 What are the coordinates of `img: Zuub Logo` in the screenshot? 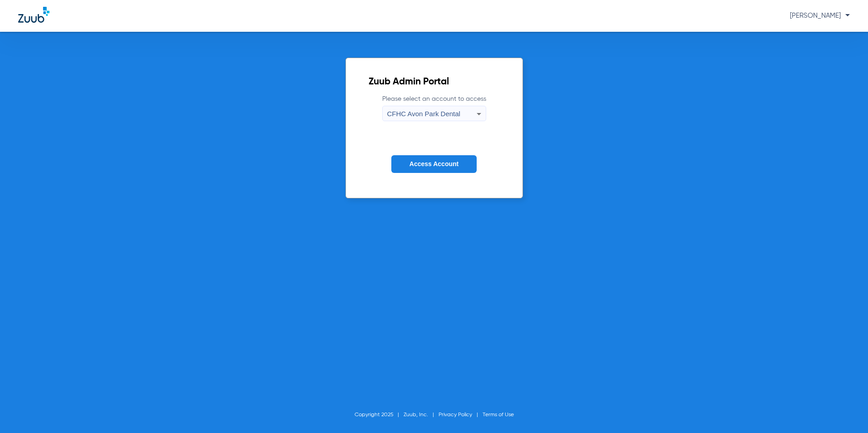 It's located at (34, 14).